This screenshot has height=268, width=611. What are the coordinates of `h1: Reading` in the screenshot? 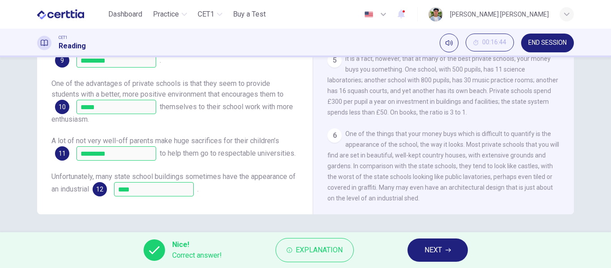 It's located at (72, 46).